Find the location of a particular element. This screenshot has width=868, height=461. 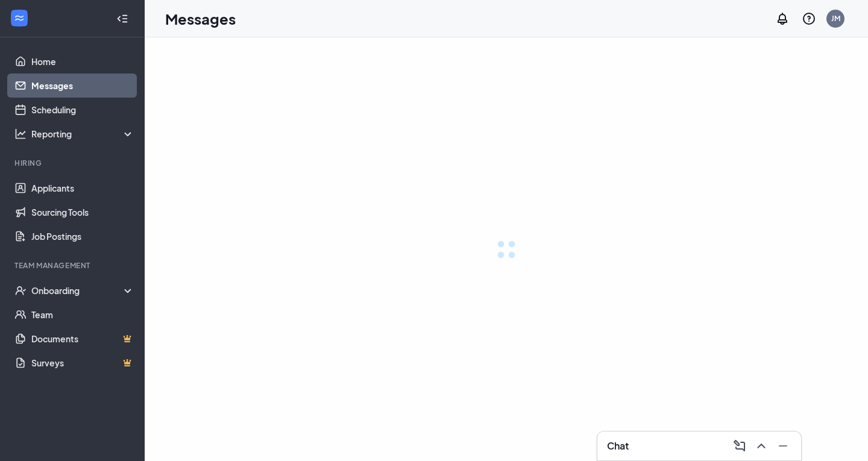

a: Home is located at coordinates (83, 61).